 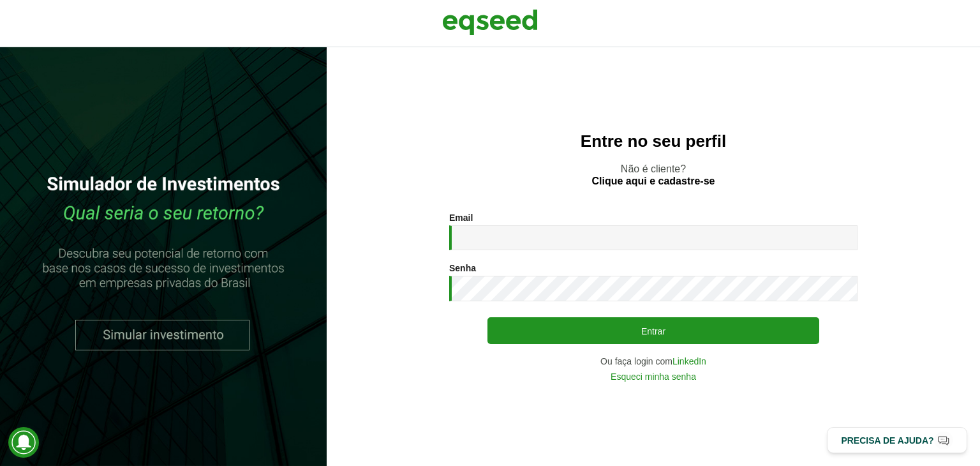 What do you see at coordinates (490, 22) in the screenshot?
I see `img: EqSeed Logo` at bounding box center [490, 22].